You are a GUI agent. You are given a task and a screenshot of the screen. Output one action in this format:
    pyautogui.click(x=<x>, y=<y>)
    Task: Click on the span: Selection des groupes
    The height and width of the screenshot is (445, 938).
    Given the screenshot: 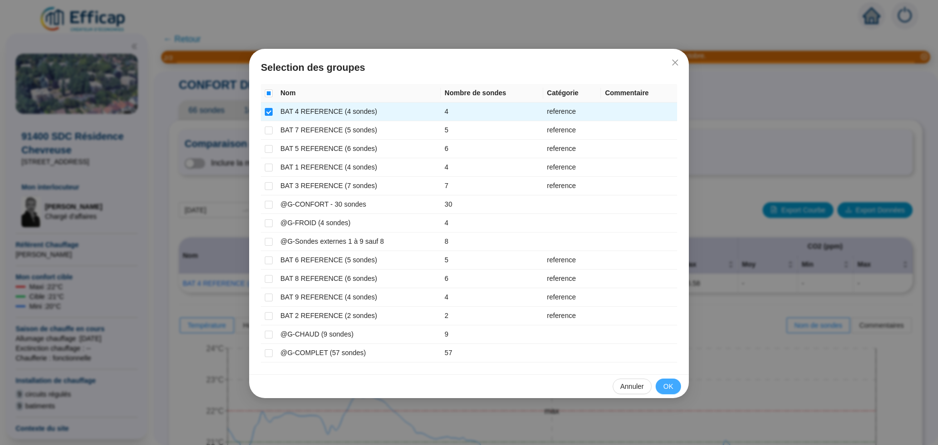 What is the action you would take?
    pyautogui.click(x=469, y=67)
    